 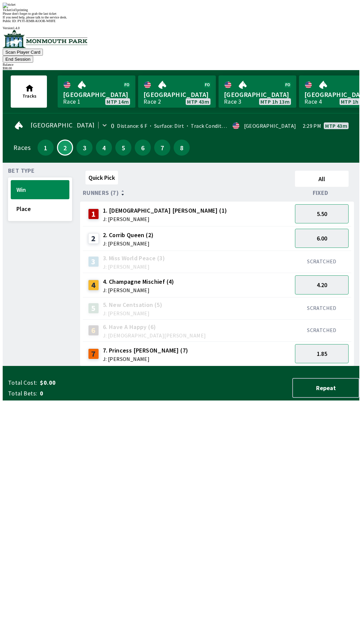 What do you see at coordinates (132, 126) in the screenshot?
I see `span: Distance: 6 F` at bounding box center [132, 126].